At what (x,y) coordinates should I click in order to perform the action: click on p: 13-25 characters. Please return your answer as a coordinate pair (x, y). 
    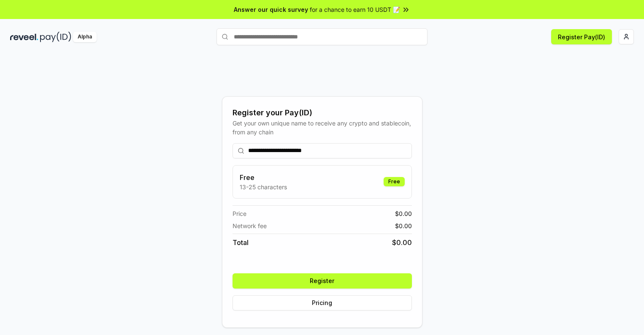
    Looking at the image, I should click on (264, 187).